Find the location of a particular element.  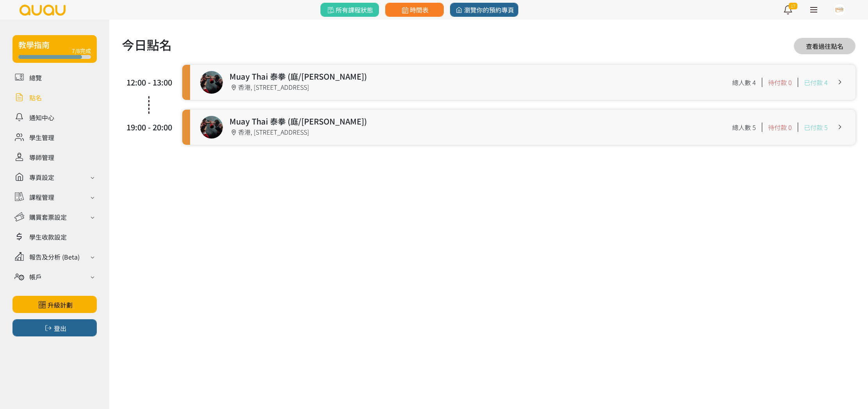

div: 課程管理 is located at coordinates (42, 197).